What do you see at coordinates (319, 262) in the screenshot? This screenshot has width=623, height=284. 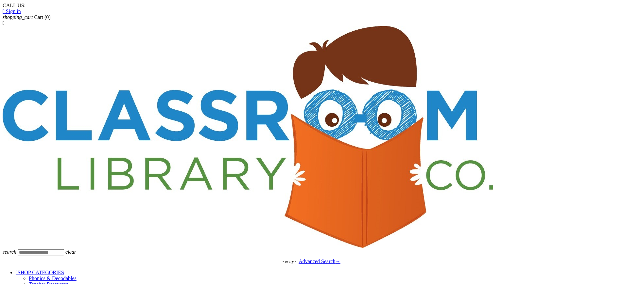 I see `a: Advanced Search→` at bounding box center [319, 262].